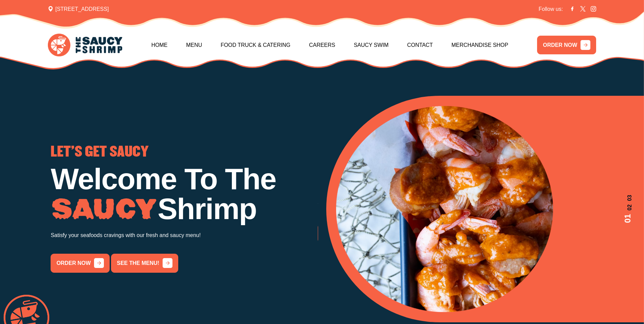 This screenshot has width=644, height=324. What do you see at coordinates (567, 45) in the screenshot?
I see `a: ORDER NOW` at bounding box center [567, 45].